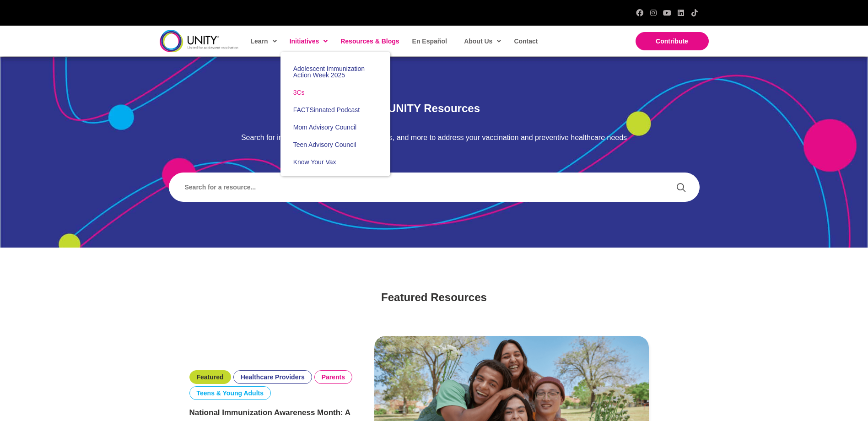  Describe the element at coordinates (525, 41) in the screenshot. I see `a: Contact` at that location.